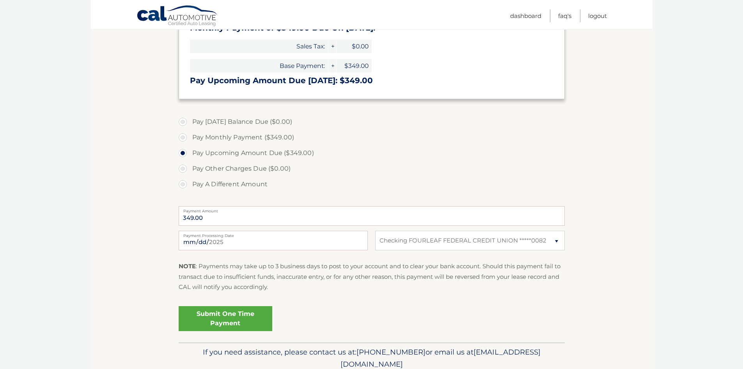  What do you see at coordinates (372, 153) in the screenshot?
I see `label: Pay Upcoming Amount Due ($349.00)` at bounding box center [372, 153].